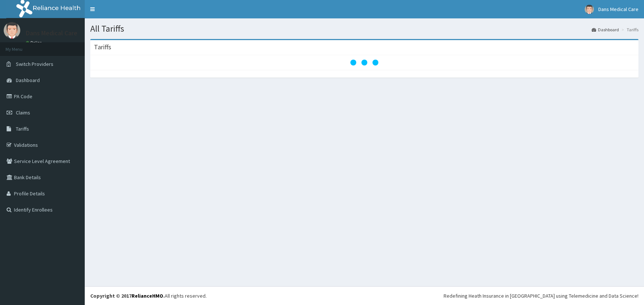 The height and width of the screenshot is (305, 644). I want to click on p: Dans Medical Care, so click(52, 33).